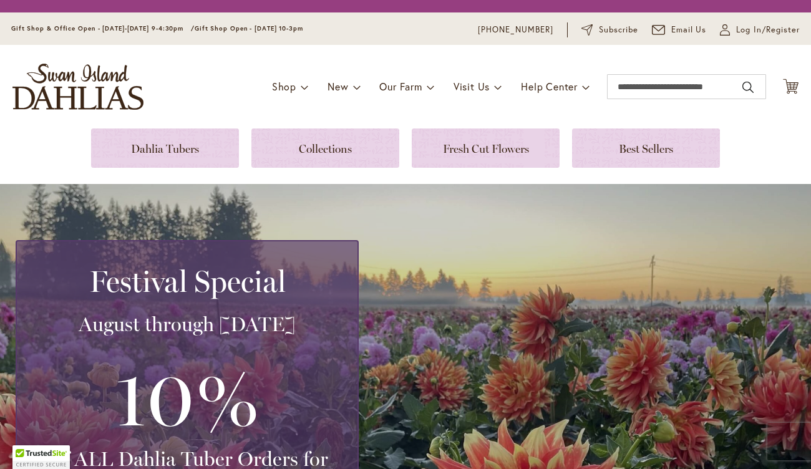  I want to click on button: Search, so click(748, 87).